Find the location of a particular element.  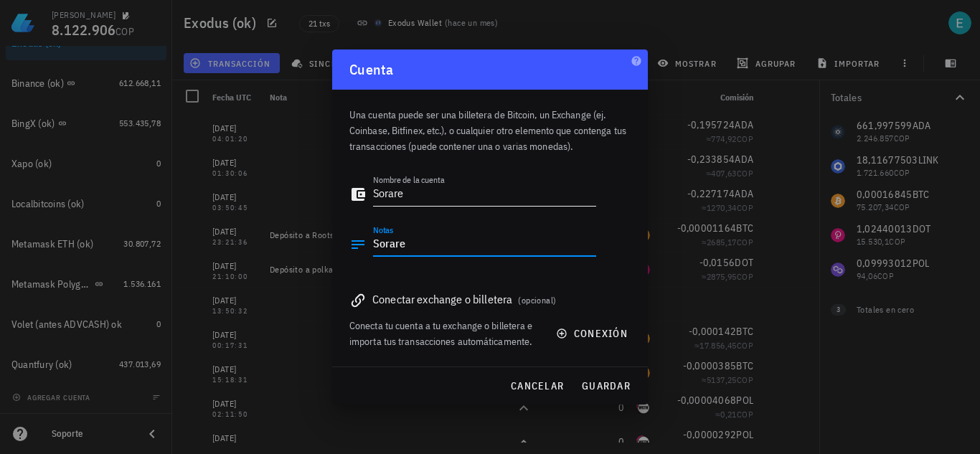

div: Cuenta is located at coordinates (490, 70).